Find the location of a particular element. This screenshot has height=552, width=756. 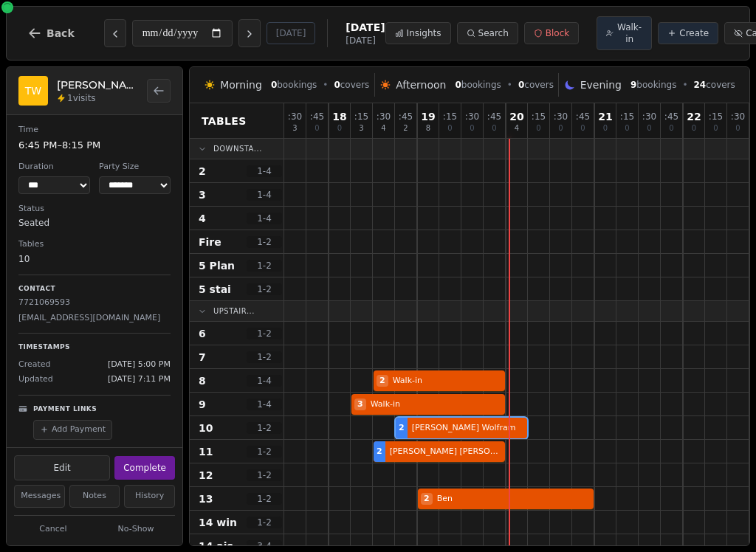

span: Back is located at coordinates (60, 33).